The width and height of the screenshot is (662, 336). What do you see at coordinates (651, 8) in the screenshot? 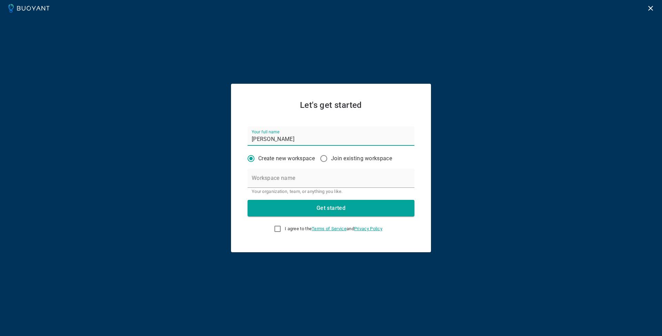
I see `button: Logout` at bounding box center [651, 8].